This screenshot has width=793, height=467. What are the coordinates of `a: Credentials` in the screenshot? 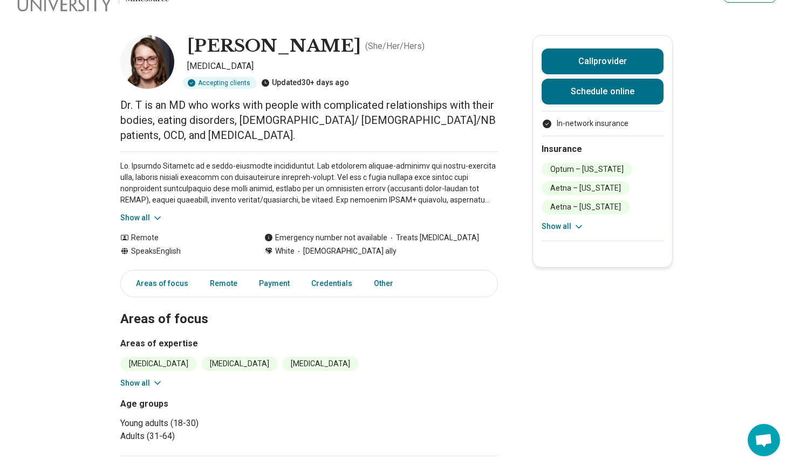 It's located at (332, 284).